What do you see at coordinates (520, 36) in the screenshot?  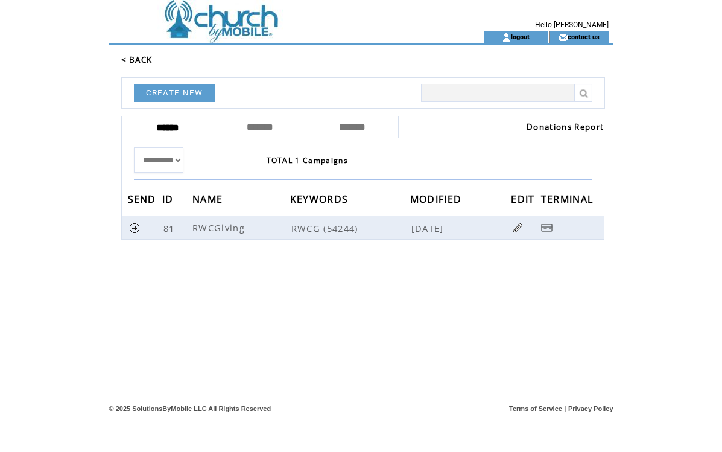 I see `a: logout` at bounding box center [520, 36].